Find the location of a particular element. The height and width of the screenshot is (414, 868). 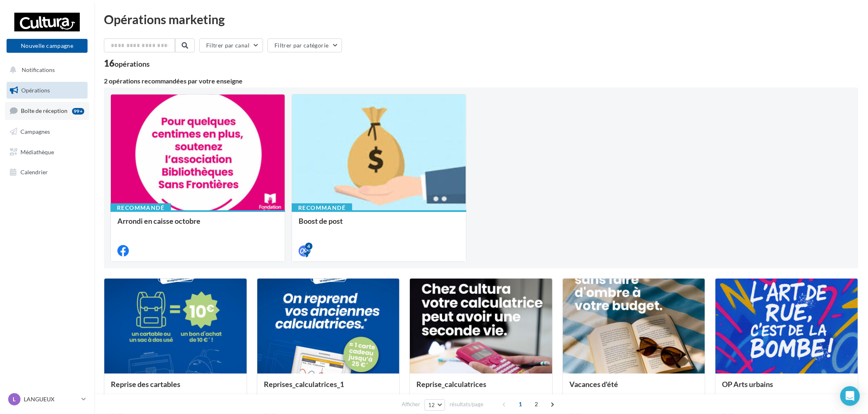

a: Campagnes is located at coordinates (47, 131).